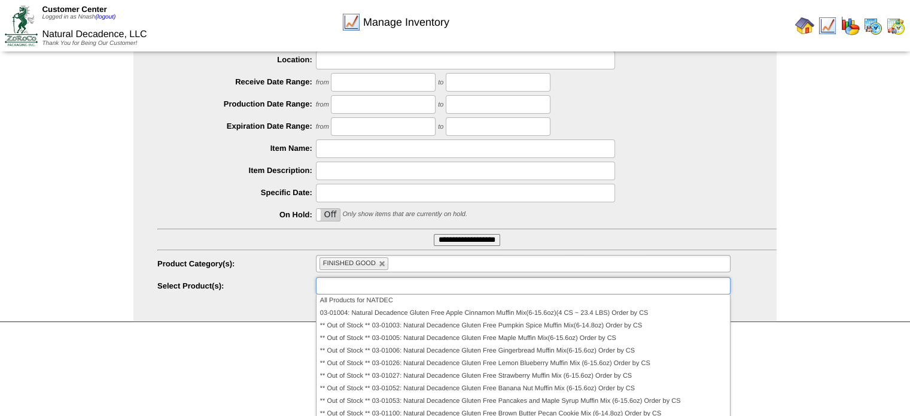 Image resolution: width=910 pixels, height=416 pixels. What do you see at coordinates (74, 9) in the screenshot?
I see `span: Customer Center` at bounding box center [74, 9].